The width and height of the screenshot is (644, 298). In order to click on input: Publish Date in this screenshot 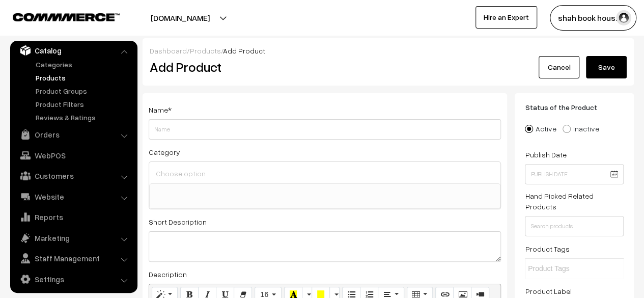, I will do `click(575, 174)`.